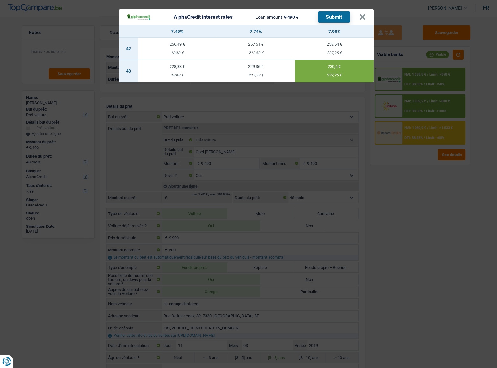  Describe the element at coordinates (129, 71) in the screenshot. I see `td: 48` at that location.